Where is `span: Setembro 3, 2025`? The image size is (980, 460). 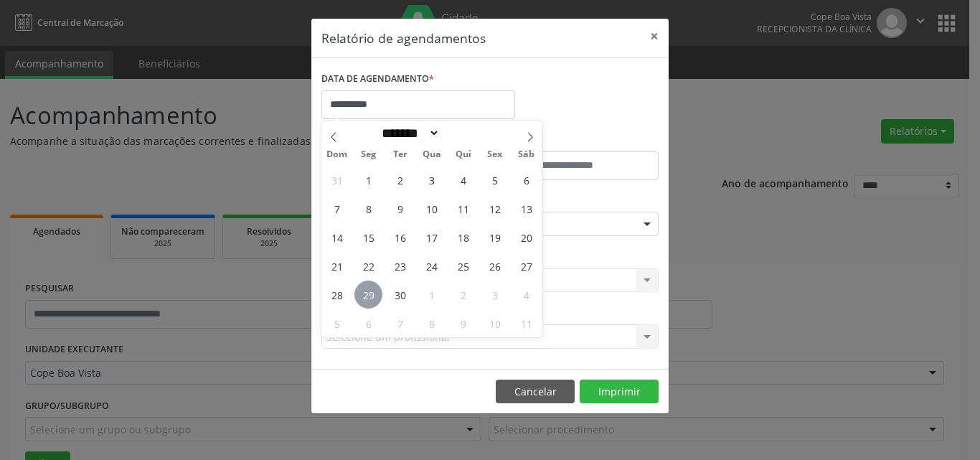
span: Setembro 3, 2025 is located at coordinates (431, 179).